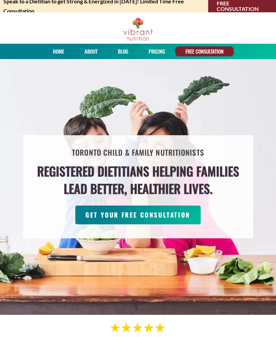 The image size is (276, 337). Describe the element at coordinates (205, 51) in the screenshot. I see `a: FREE CONSULTATION` at that location.